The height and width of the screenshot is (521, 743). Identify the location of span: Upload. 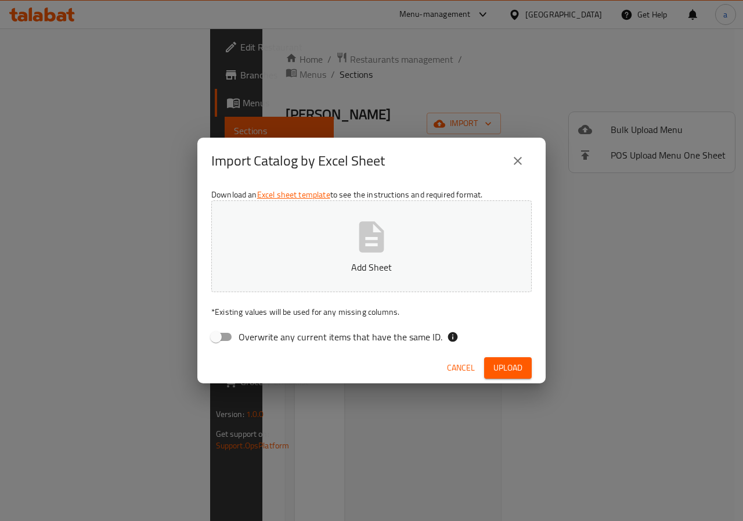
(508, 367).